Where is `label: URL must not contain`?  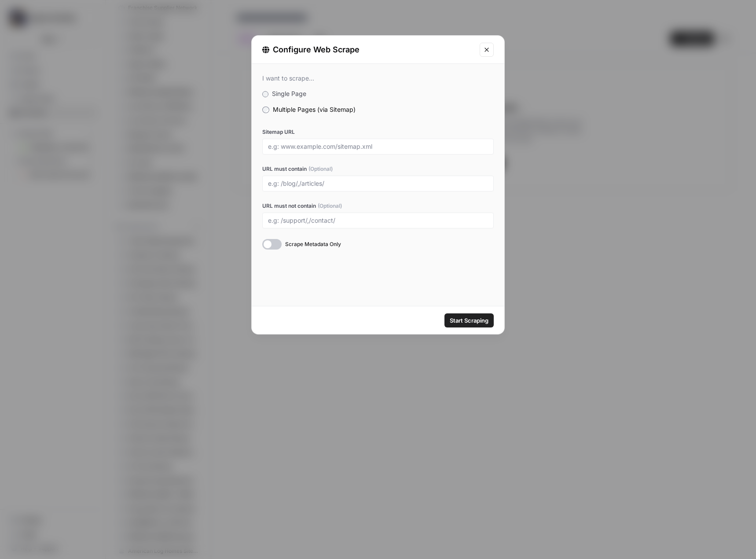 label: URL must not contain is located at coordinates (378, 206).